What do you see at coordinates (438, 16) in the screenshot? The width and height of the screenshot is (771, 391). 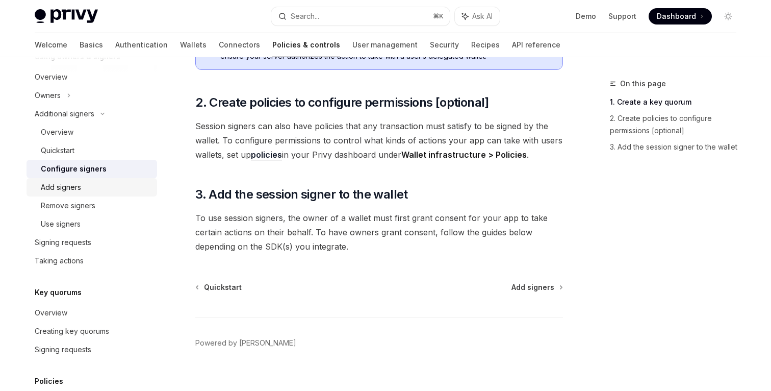 I see `span: ⌘ K` at bounding box center [438, 16].